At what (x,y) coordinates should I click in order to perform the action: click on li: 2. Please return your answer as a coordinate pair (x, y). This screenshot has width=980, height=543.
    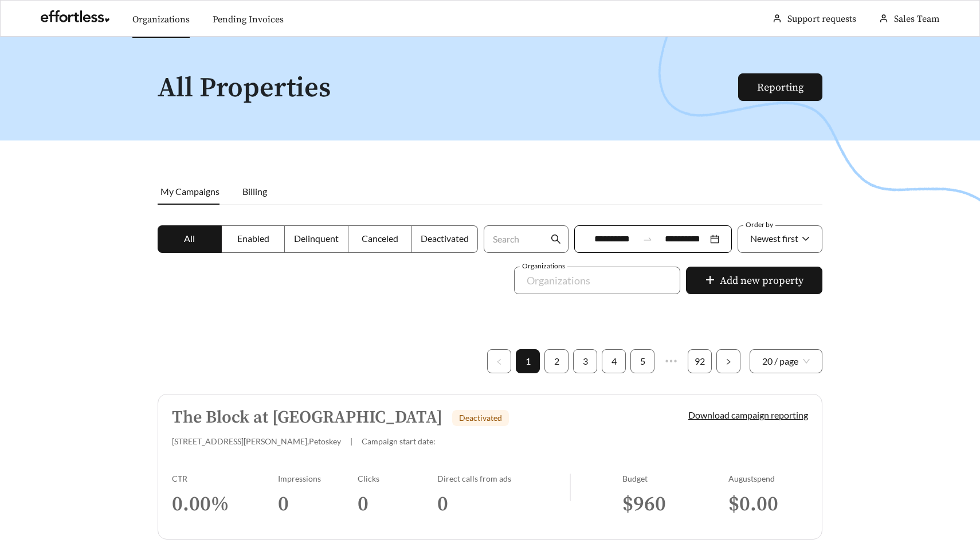
    Looking at the image, I should click on (556, 361).